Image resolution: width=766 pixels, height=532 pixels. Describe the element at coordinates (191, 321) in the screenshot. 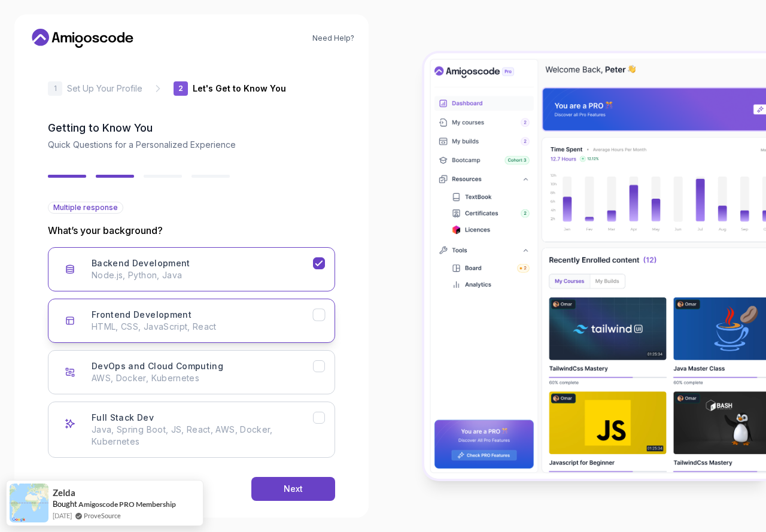

I see `button: Frontend Development` at that location.